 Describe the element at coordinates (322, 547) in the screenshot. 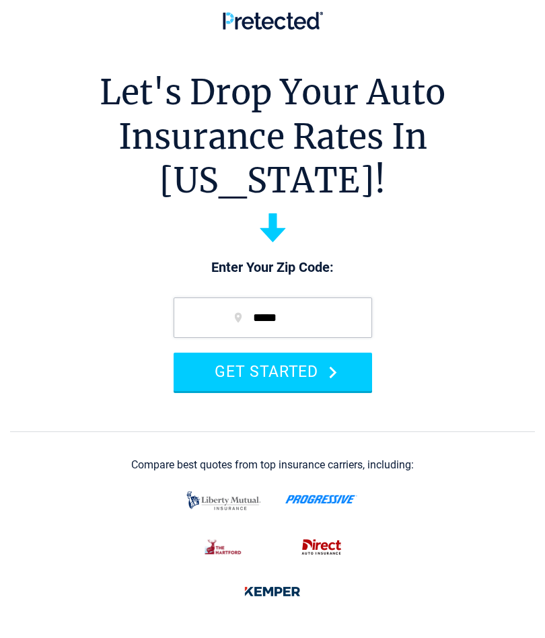

I see `img: direct` at that location.